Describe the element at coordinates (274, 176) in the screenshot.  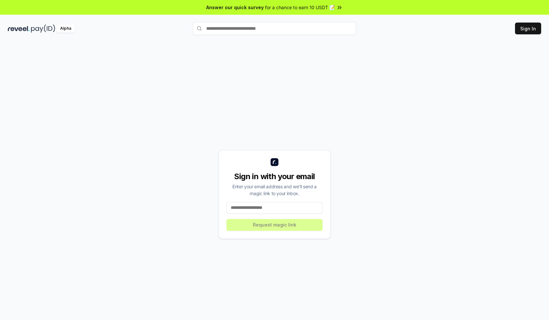
I see `div: Sign in with your email` at that location.